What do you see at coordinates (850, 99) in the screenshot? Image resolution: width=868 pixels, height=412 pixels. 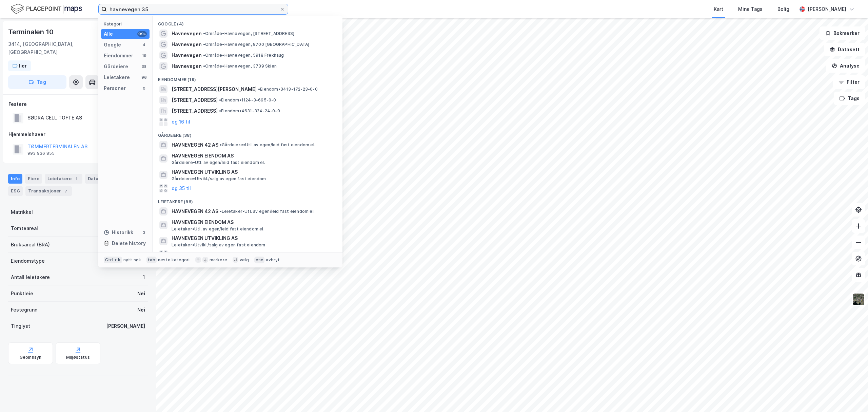 I see `button: Tags` at bounding box center [850, 99].